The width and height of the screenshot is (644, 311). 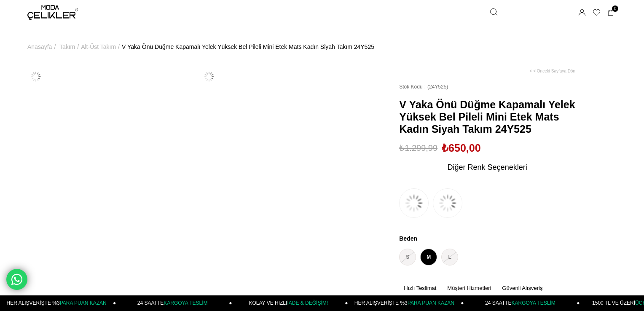 I want to click on img: V Yaka Önü Düğme Kapamalı Yelek Yüksek Bel Pileli Mini Etek Mats Kadın Sarı Takım 24Y525, so click(x=448, y=203).